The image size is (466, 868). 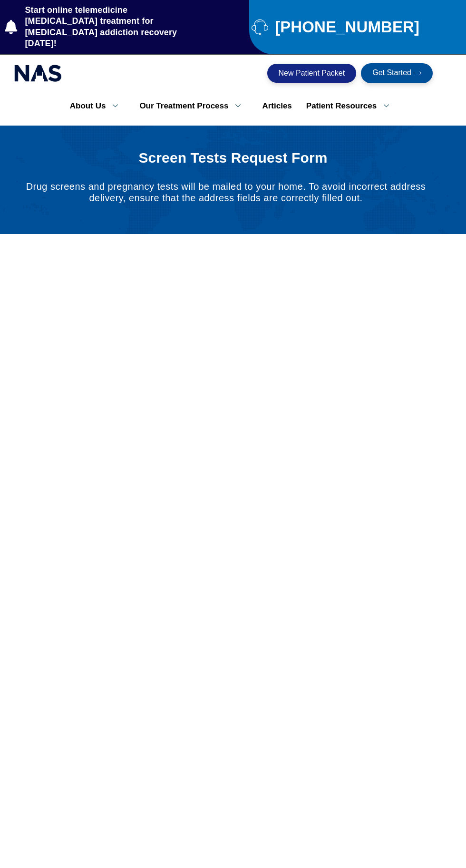 I want to click on span: New Patient Packet, so click(x=312, y=74).